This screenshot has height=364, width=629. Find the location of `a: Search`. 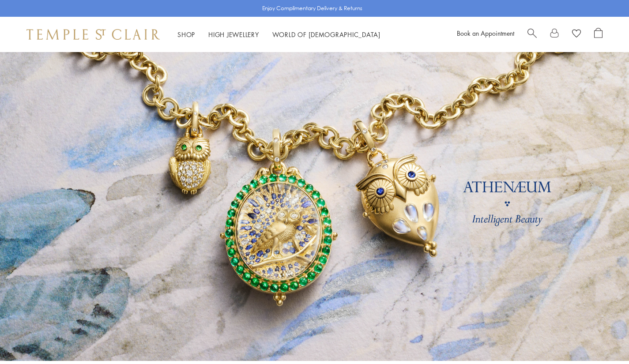

a: Search is located at coordinates (532, 34).